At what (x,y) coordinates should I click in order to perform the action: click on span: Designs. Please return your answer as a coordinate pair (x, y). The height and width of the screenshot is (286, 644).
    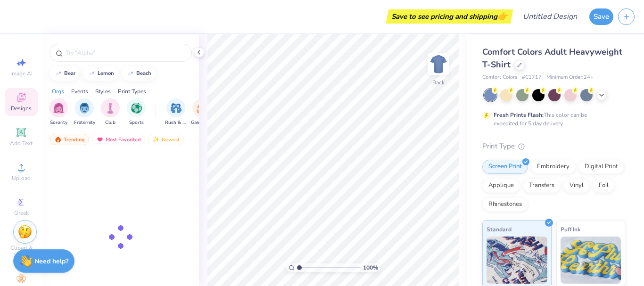
    Looking at the image, I should click on (21, 108).